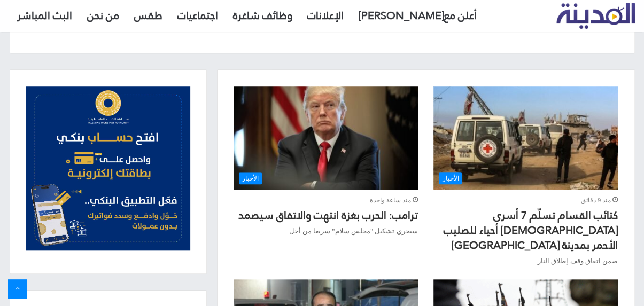 The image size is (644, 306). I want to click on a: كتائب القسام تسلّم 7 أسرى إسرائيليين أحياء للصليب الأحمر بمدينة غزة, so click(526, 138).